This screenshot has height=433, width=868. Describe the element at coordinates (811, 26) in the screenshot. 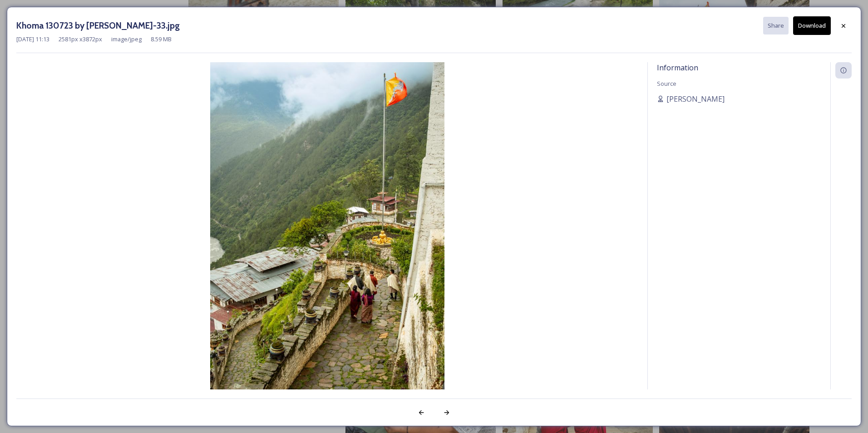

I see `button: Download` at that location.